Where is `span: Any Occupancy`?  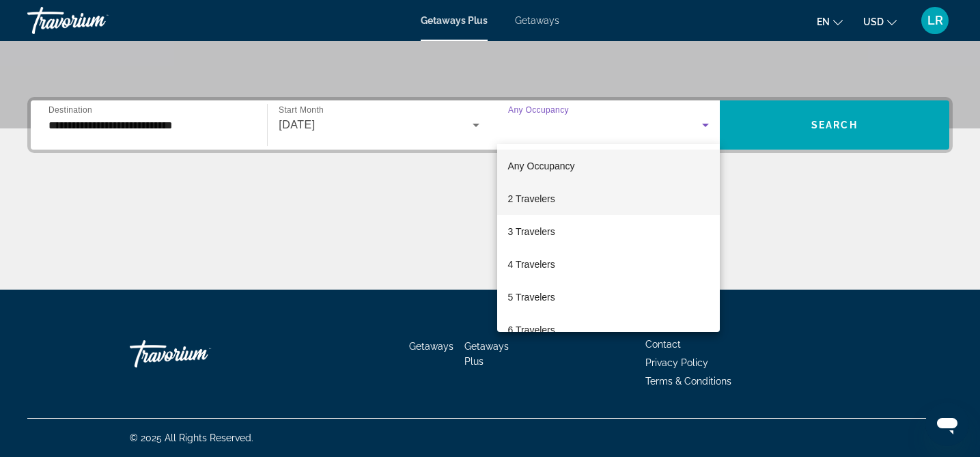 span: Any Occupancy is located at coordinates (541, 166).